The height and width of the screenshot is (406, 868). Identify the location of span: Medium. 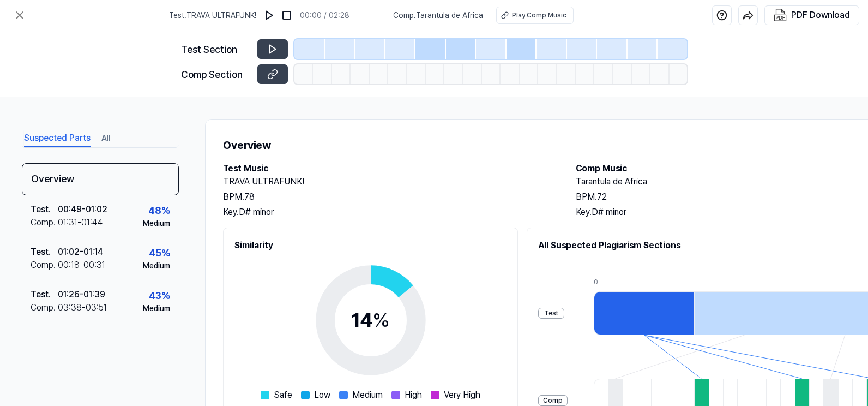
(368, 395).